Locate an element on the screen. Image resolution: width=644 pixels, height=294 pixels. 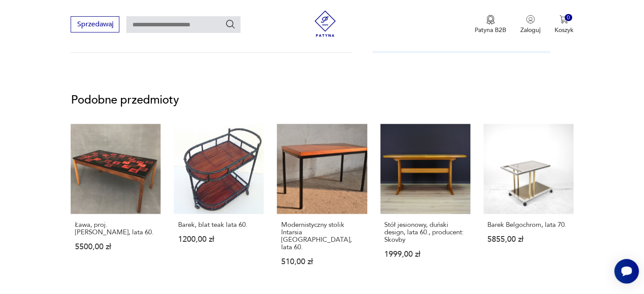
p: 5855,00 zł is located at coordinates (529, 239).